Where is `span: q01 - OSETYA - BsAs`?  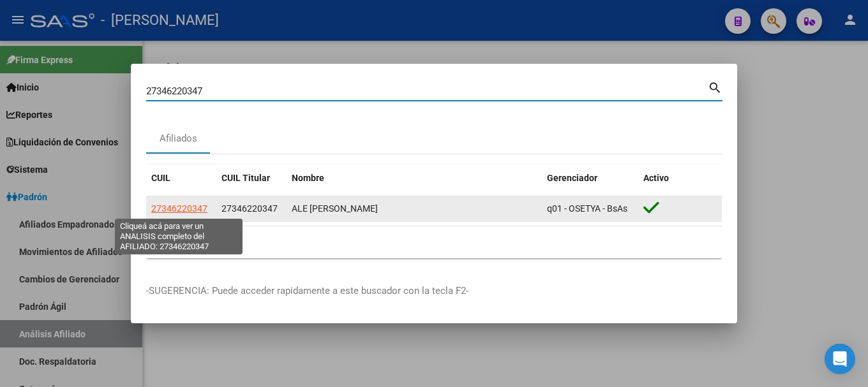
span: q01 - OSETYA - BsAs is located at coordinates (587, 208).